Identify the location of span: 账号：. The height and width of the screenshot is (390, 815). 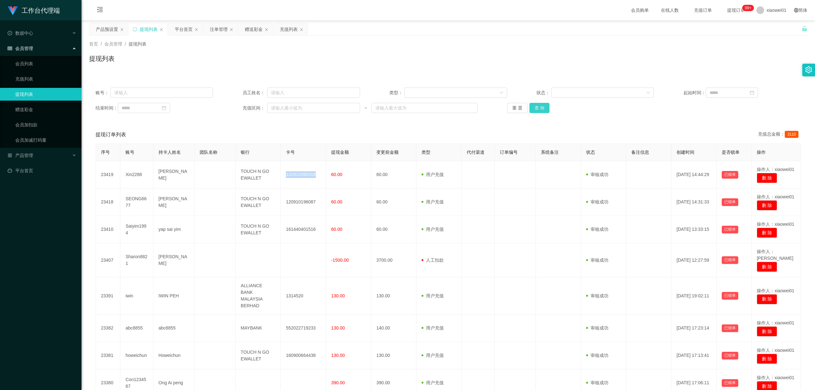
(103, 93).